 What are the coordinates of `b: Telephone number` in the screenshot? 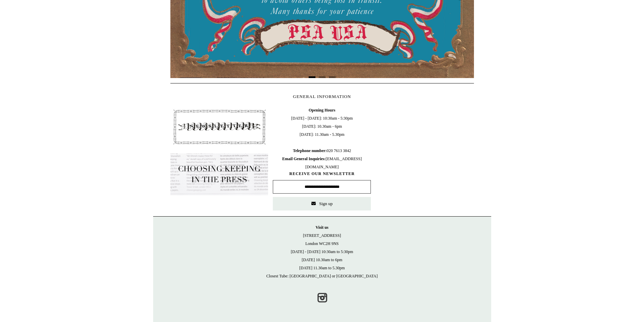 It's located at (310, 151).